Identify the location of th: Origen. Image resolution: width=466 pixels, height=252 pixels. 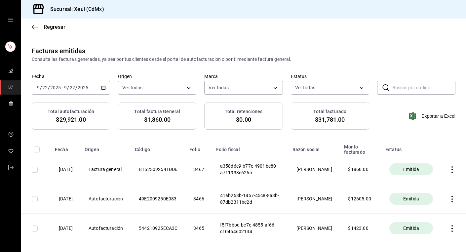
(106, 147).